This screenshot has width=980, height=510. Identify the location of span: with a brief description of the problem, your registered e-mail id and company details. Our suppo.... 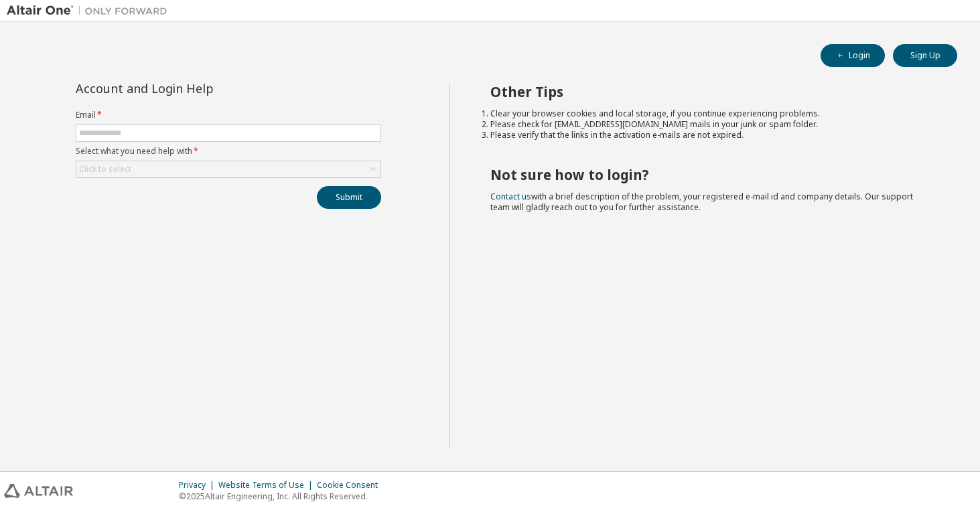
(701, 201).